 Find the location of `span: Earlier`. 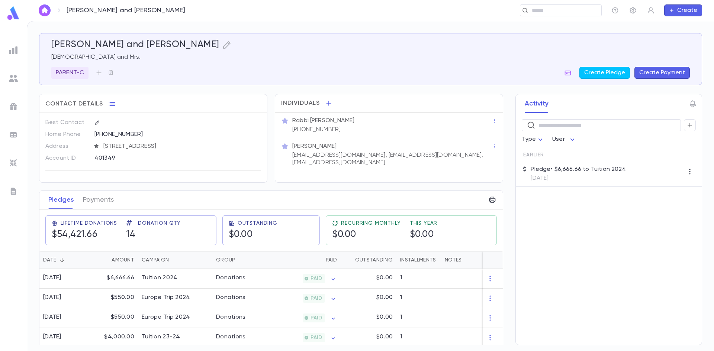

span: Earlier is located at coordinates (534, 155).